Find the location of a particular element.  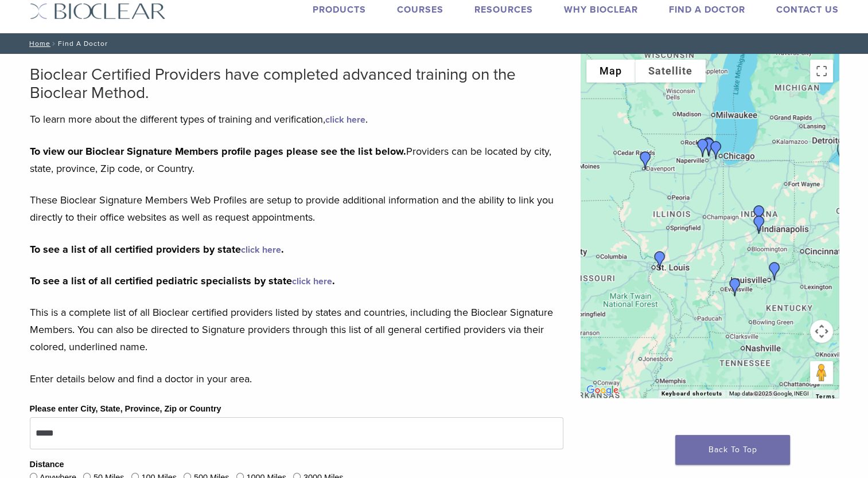

a: Contact Us is located at coordinates (807, 10).